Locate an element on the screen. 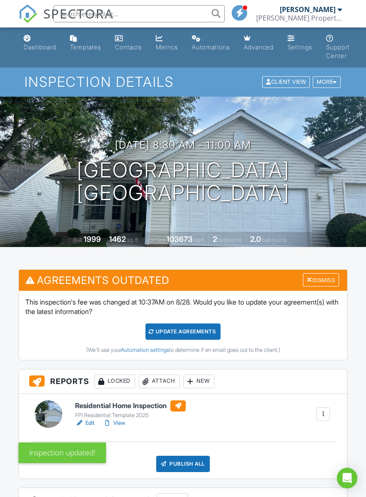  span: Lot Size is located at coordinates (156, 240).